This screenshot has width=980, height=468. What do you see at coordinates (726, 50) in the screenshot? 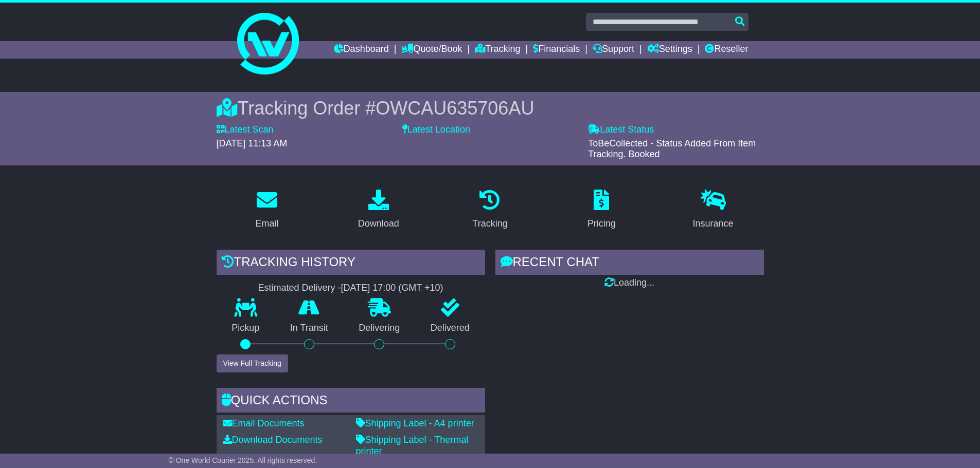
I see `a: Reseller` at bounding box center [726, 50].